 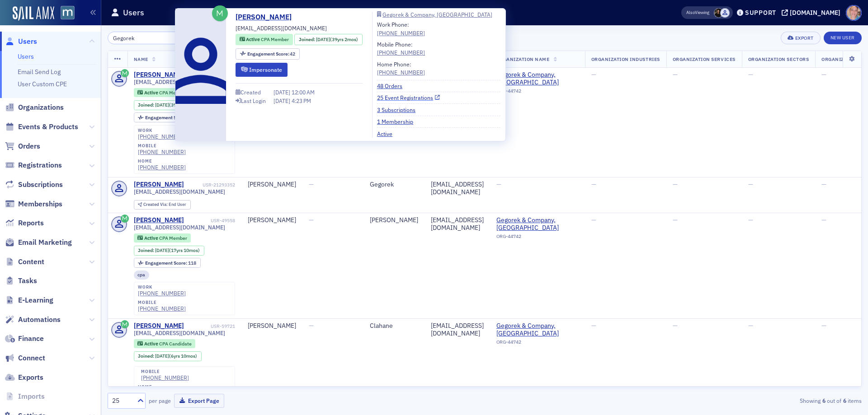 I want to click on a: Reports, so click(x=25, y=223).